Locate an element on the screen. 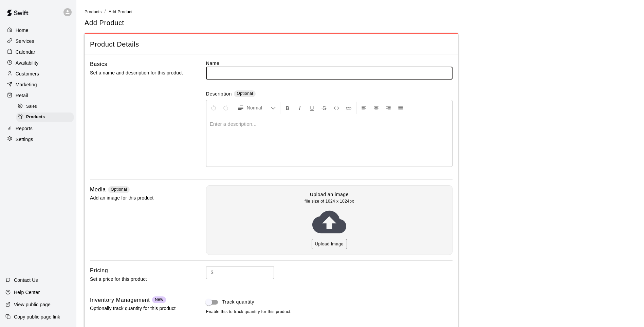 The image size is (644, 327). p: Settings is located at coordinates (25, 139).